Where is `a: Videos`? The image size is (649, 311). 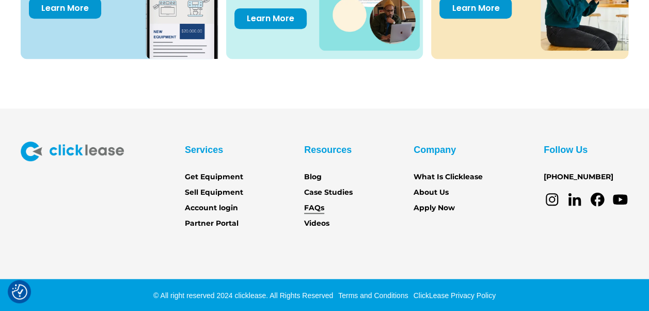 a: Videos is located at coordinates (317, 224).